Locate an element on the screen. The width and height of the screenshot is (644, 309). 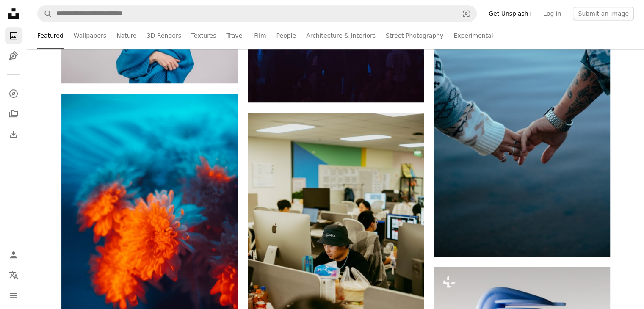
button: Search Unsplash is located at coordinates (45, 14).